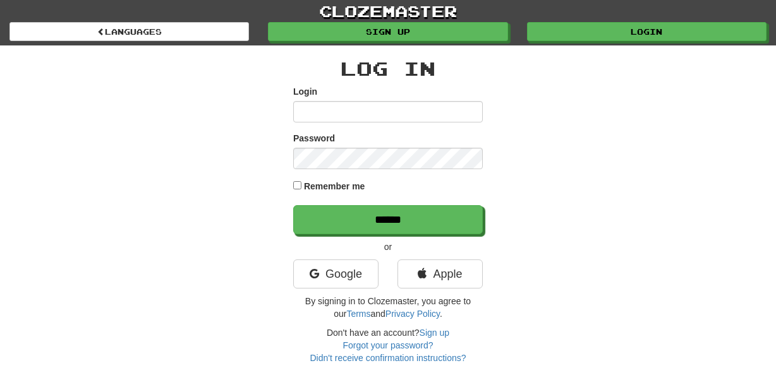  Describe the element at coordinates (440, 274) in the screenshot. I see `a: Apple` at that location.